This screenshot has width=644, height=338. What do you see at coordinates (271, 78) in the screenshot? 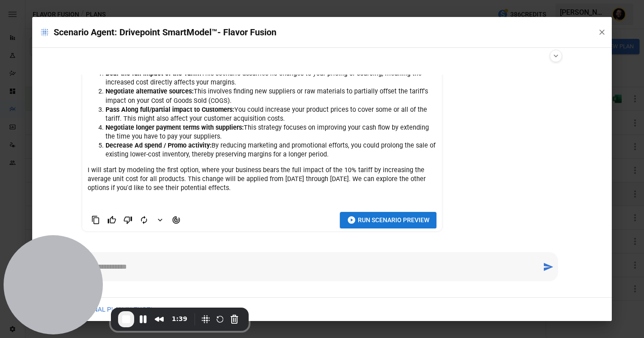
I see `li: This scenario assumes no changes to your pricing or sourcing, meaning the increased cost directly...` at bounding box center [271, 78].